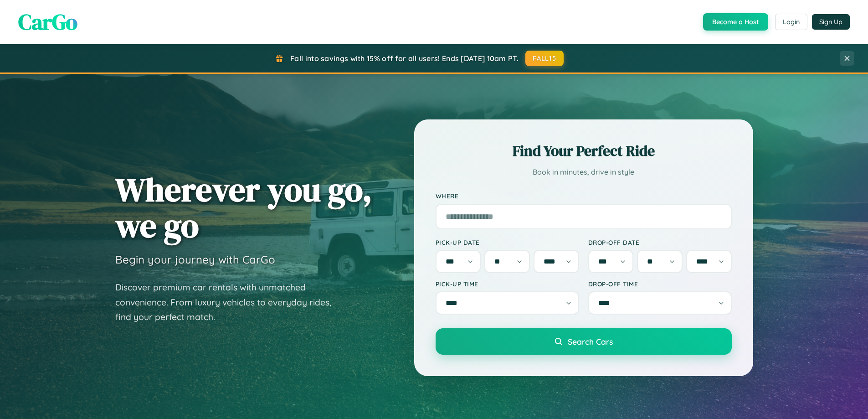 This screenshot has width=868, height=419. What do you see at coordinates (544, 58) in the screenshot?
I see `button: FALL15` at bounding box center [544, 58].